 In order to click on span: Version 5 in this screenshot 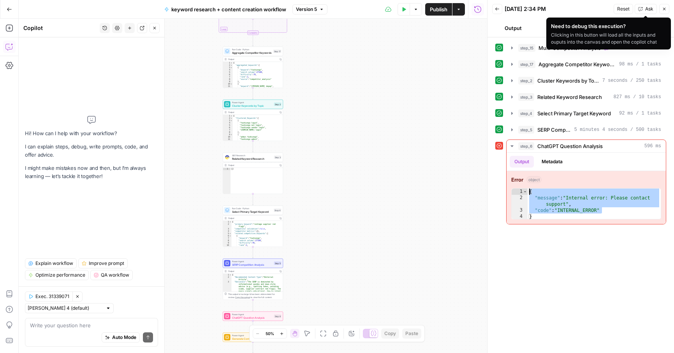, I will do `click(307, 9)`.